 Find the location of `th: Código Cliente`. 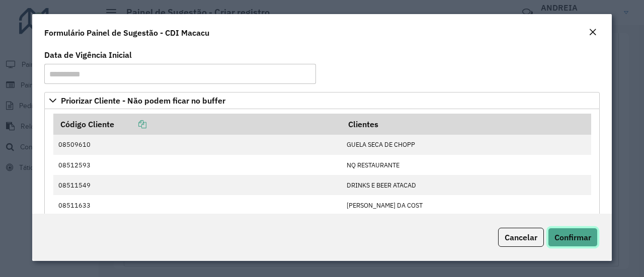

th: Código Cliente is located at coordinates (197, 124).